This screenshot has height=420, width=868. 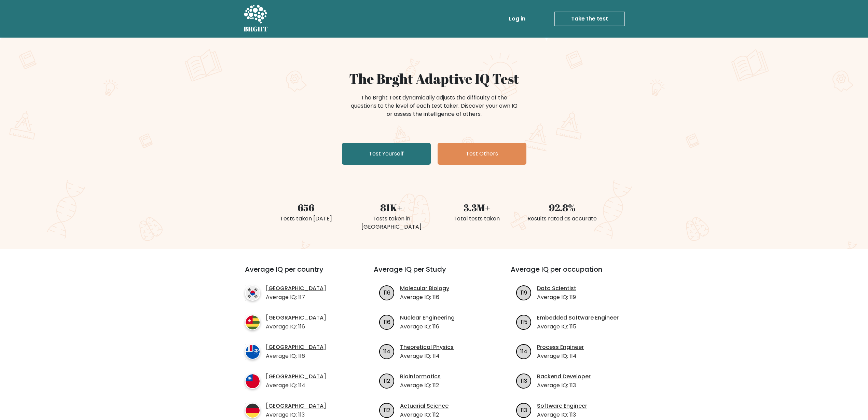 I want to click on text: 115, so click(x=524, y=321).